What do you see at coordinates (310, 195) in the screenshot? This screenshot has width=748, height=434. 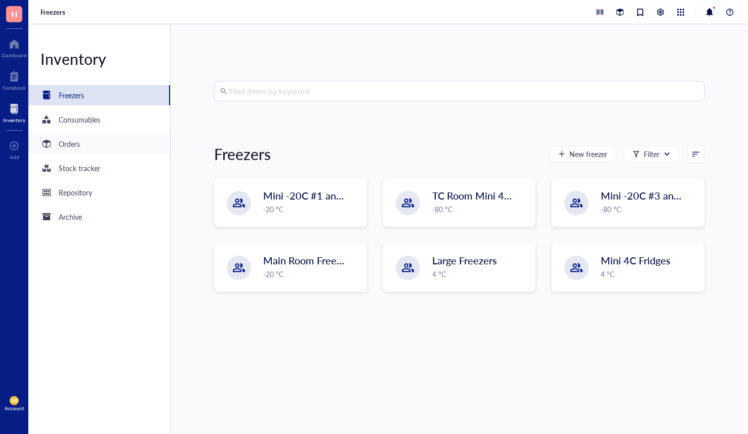 I see `span: Mini -20C #1 and #2` at bounding box center [310, 195].